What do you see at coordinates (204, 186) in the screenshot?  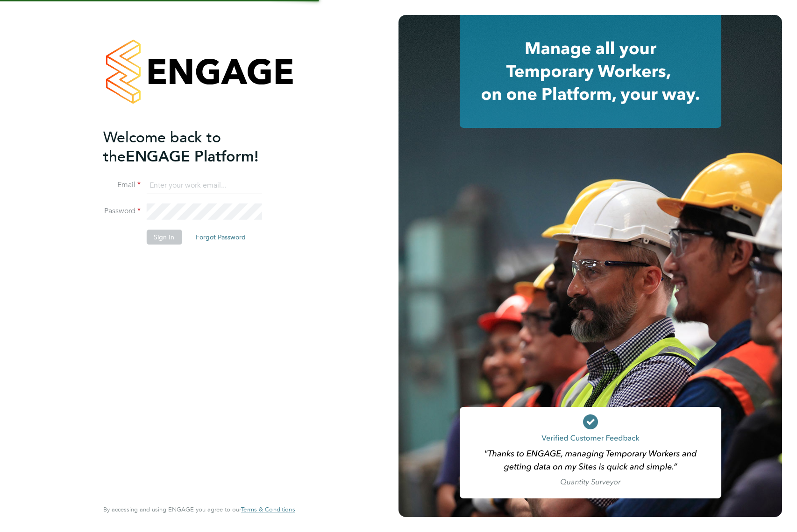 I see `input: Enter your work email...` at bounding box center [204, 186].